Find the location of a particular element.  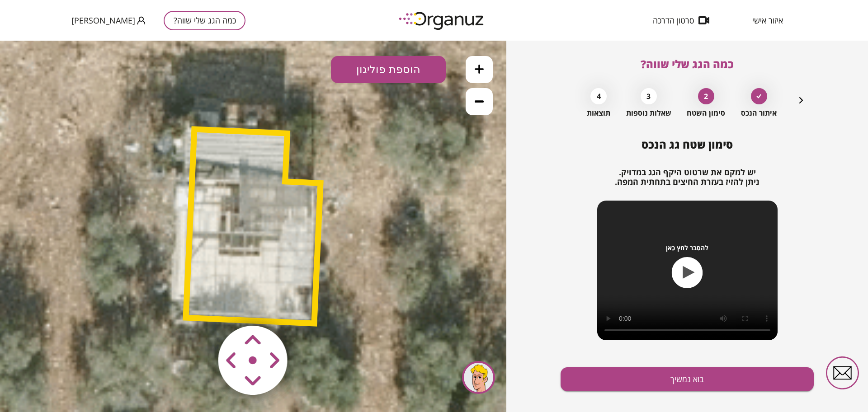

span: להסבר לחץ כאן is located at coordinates (687, 248).